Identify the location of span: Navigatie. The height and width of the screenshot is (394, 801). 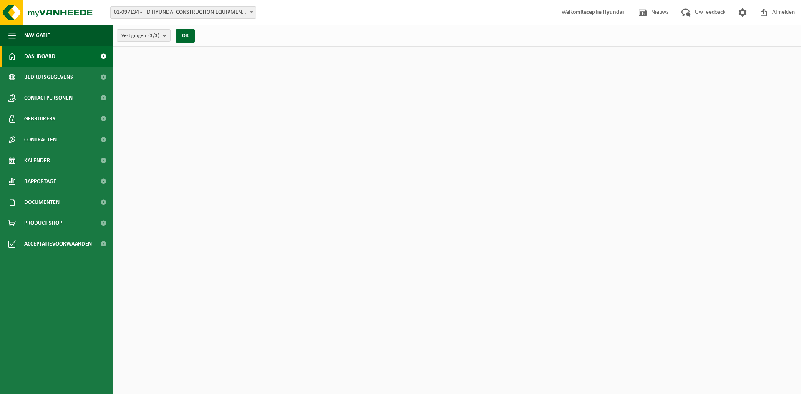
(37, 35).